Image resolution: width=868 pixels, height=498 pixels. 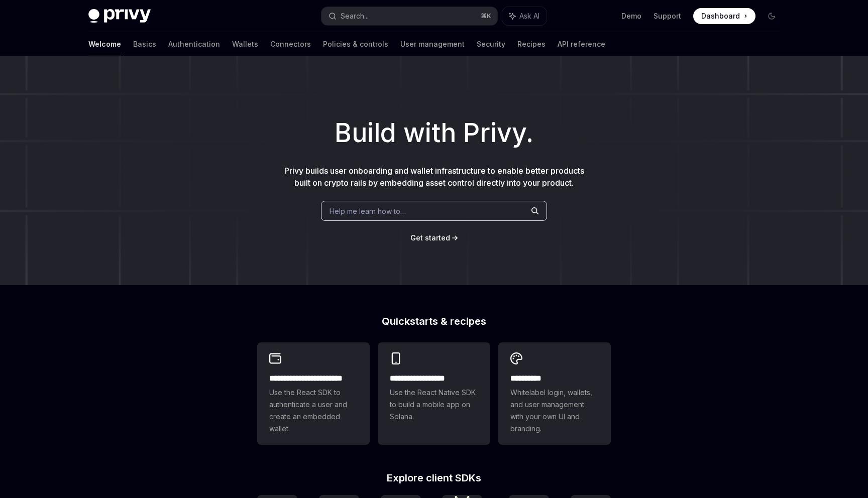 What do you see at coordinates (291, 44) in the screenshot?
I see `a: Connectors` at bounding box center [291, 44].